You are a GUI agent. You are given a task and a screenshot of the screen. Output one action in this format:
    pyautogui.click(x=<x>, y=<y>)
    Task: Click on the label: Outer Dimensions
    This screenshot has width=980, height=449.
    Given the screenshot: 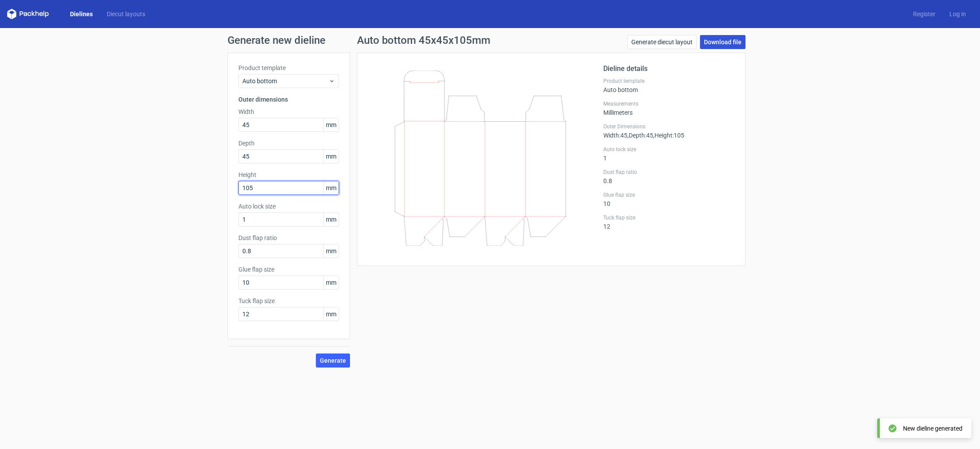 What is the action you would take?
    pyautogui.click(x=669, y=127)
    